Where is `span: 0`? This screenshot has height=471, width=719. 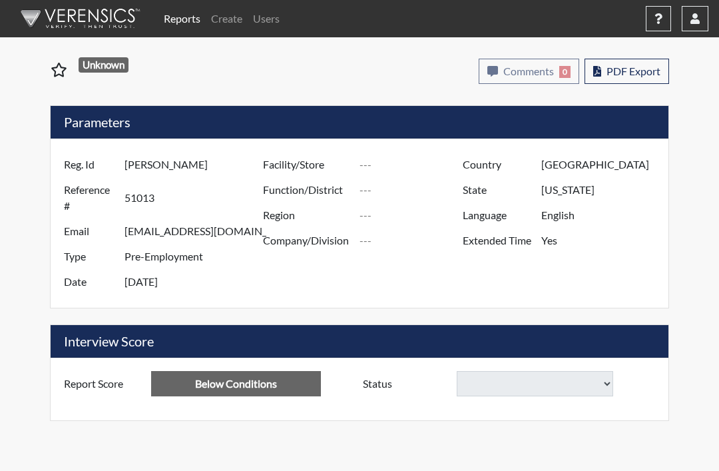
span: 0 is located at coordinates (565, 72).